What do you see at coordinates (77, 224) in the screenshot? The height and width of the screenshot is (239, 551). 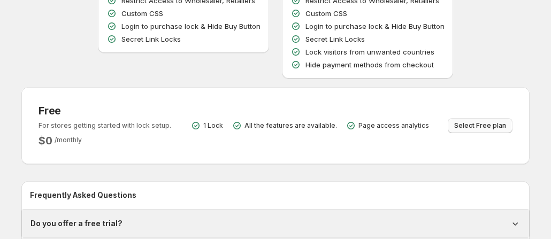 I see `h1: Do you offer a free trial?` at bounding box center [77, 224].